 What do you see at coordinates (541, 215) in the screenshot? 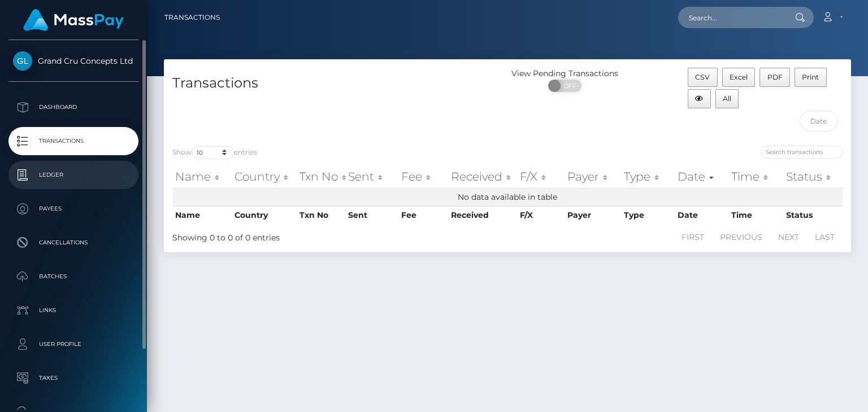
I see `th: F/X` at bounding box center [541, 215].